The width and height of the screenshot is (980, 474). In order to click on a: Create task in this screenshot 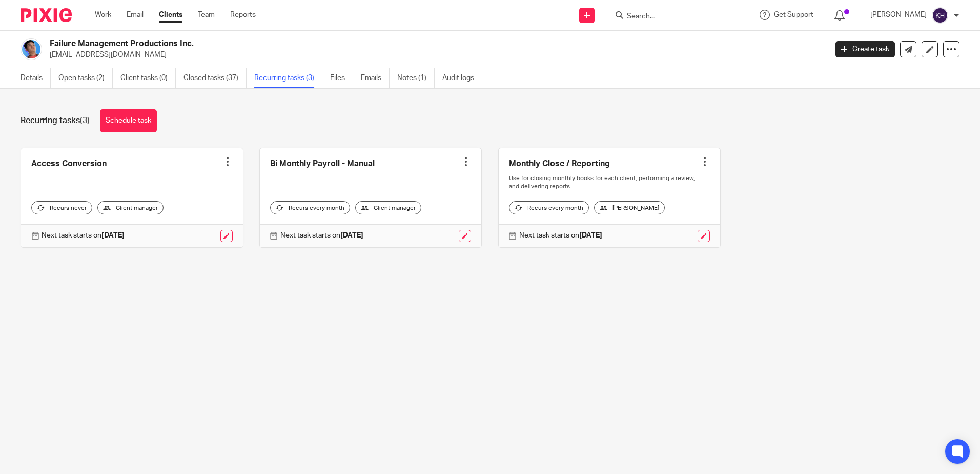, I will do `click(865, 49)`.